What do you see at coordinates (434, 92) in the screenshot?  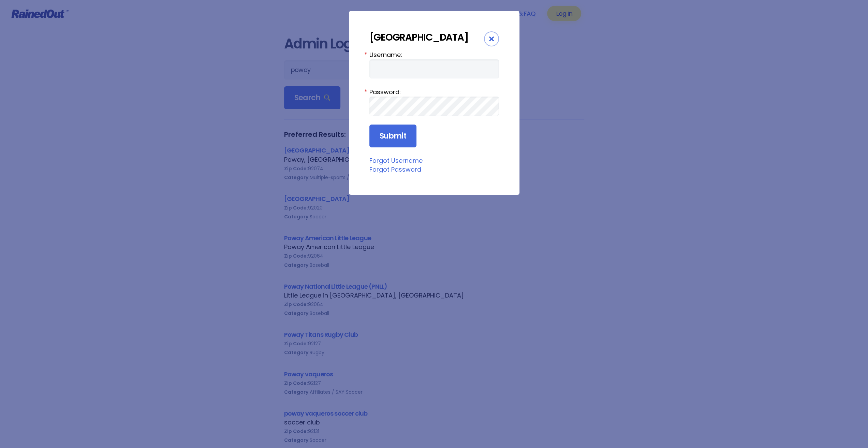 I see `label: Password:` at bounding box center [434, 92].